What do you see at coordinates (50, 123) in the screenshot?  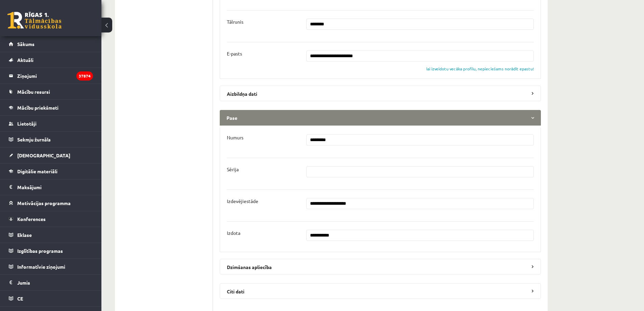 I see `a: Lietotāji` at bounding box center [50, 123].